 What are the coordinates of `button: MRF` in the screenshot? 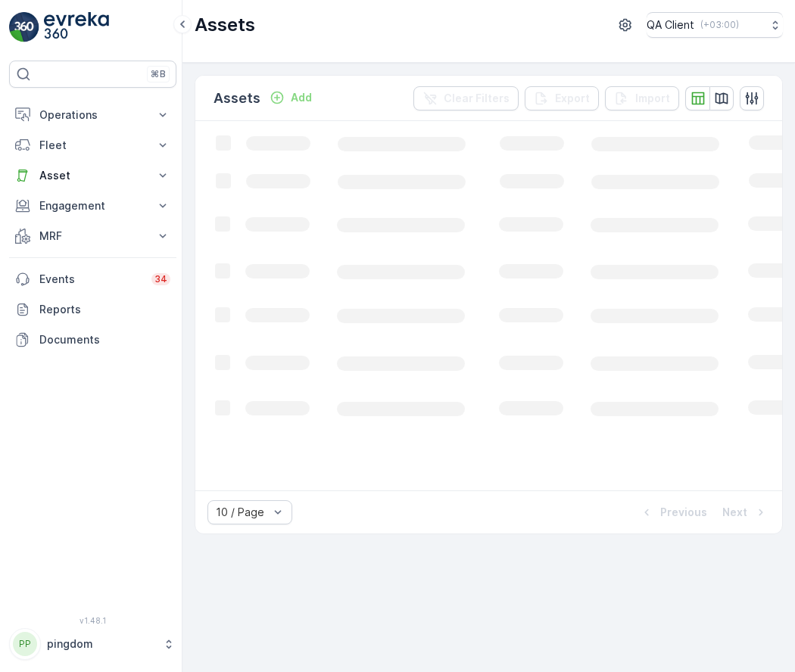 It's located at (92, 236).